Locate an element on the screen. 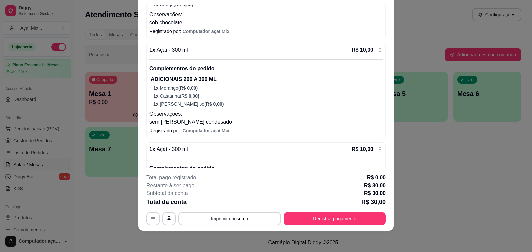  button: Imprimir consumo is located at coordinates (230, 219).